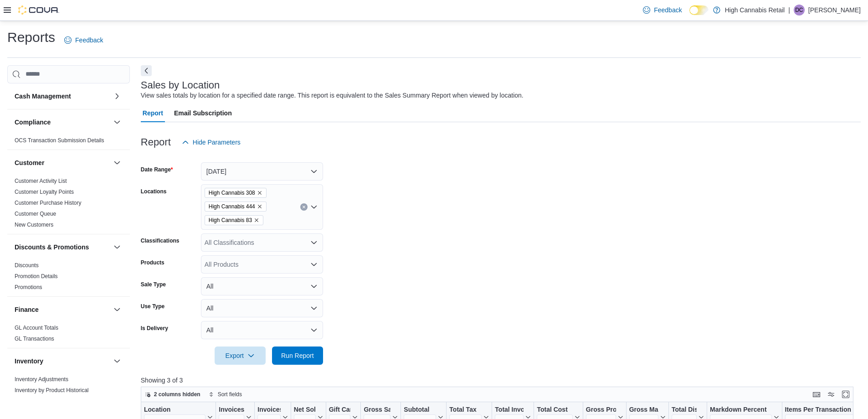  Describe the element at coordinates (820, 410) in the screenshot. I see `div: Items Per Transaction` at that location.